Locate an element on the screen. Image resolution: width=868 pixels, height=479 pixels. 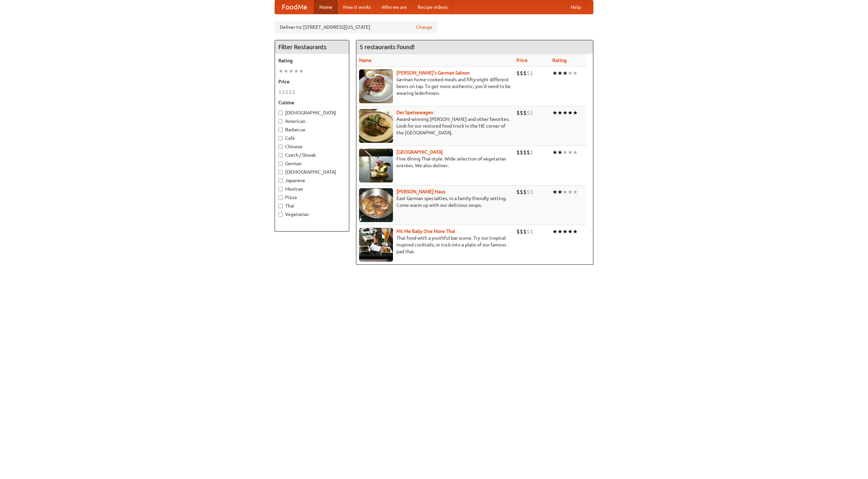
label: Cafe is located at coordinates (312, 138).